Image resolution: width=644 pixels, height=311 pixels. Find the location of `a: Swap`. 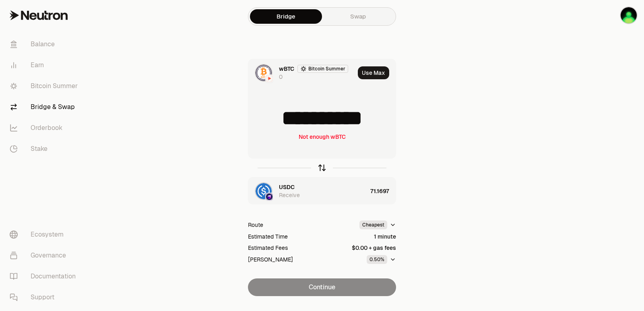

a: Swap is located at coordinates (358, 16).